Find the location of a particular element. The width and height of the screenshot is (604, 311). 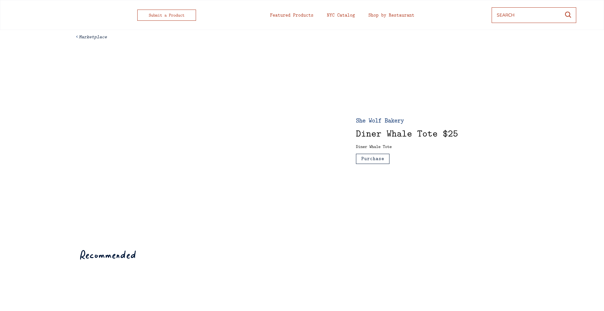

div: NYC Catalog is located at coordinates (341, 15).